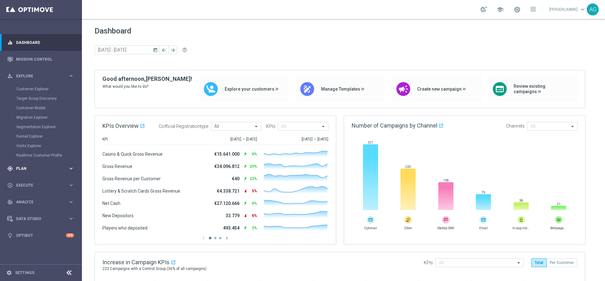 This screenshot has height=281, width=605. What do you see at coordinates (70, 235) in the screenshot?
I see `div: +10` at bounding box center [70, 235].